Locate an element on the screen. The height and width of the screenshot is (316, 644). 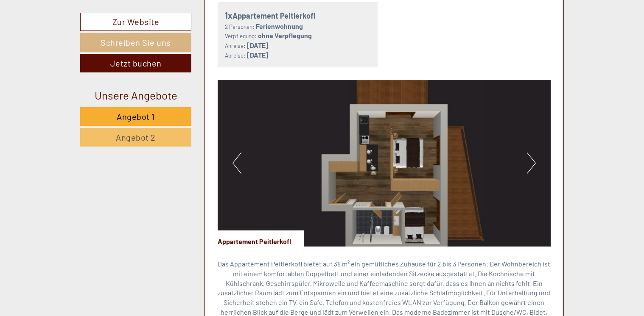
button: Previous is located at coordinates (237, 163).